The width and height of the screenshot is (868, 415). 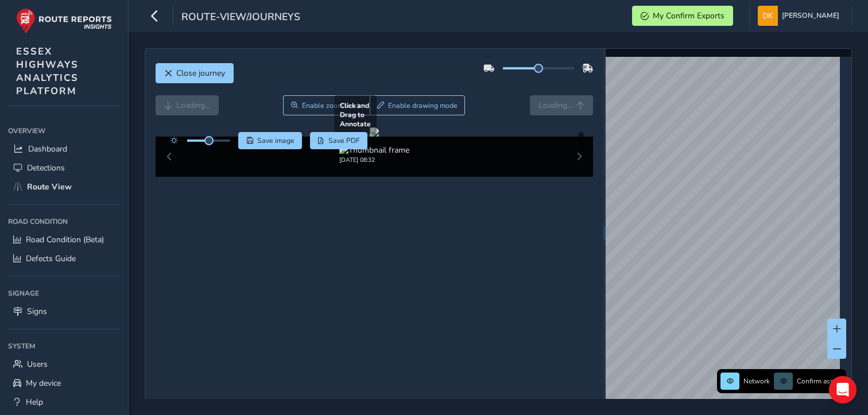 I want to click on span: Dashboard, so click(x=48, y=149).